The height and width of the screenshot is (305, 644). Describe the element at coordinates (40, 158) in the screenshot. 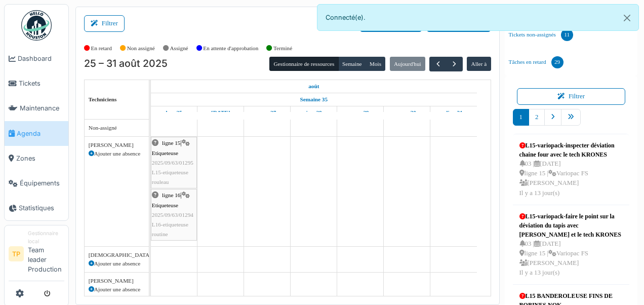

I see `span: Zones` at that location.